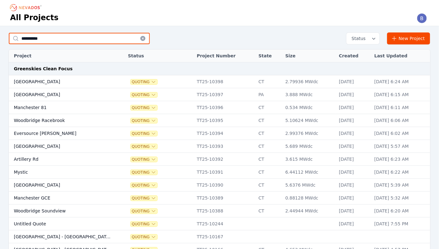 Image resolution: width=439 pixels, height=249 pixels. I want to click on th: Last Updated, so click(401, 56).